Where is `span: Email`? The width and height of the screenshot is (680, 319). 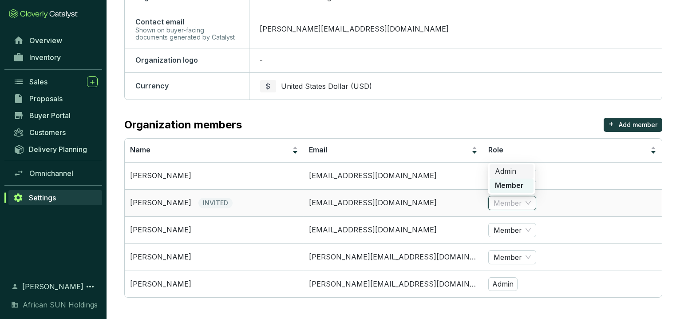
span: Email is located at coordinates (318, 150).